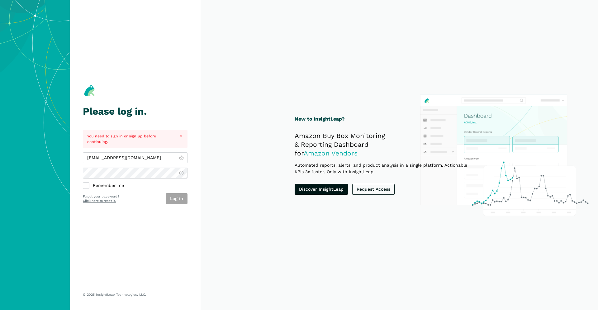 The height and width of the screenshot is (310, 598). What do you see at coordinates (99, 201) in the screenshot?
I see `a: Click here to reset it.` at bounding box center [99, 201].